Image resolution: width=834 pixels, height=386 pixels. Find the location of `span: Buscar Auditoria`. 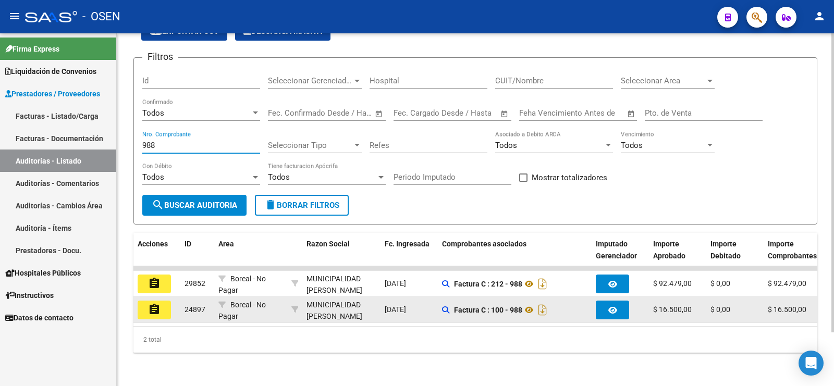

span: Buscar Auditoria is located at coordinates (194, 205).